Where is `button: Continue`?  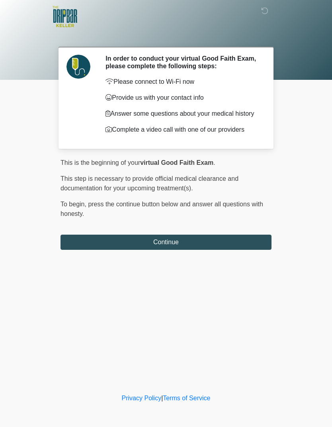
button: Continue is located at coordinates (166, 242).